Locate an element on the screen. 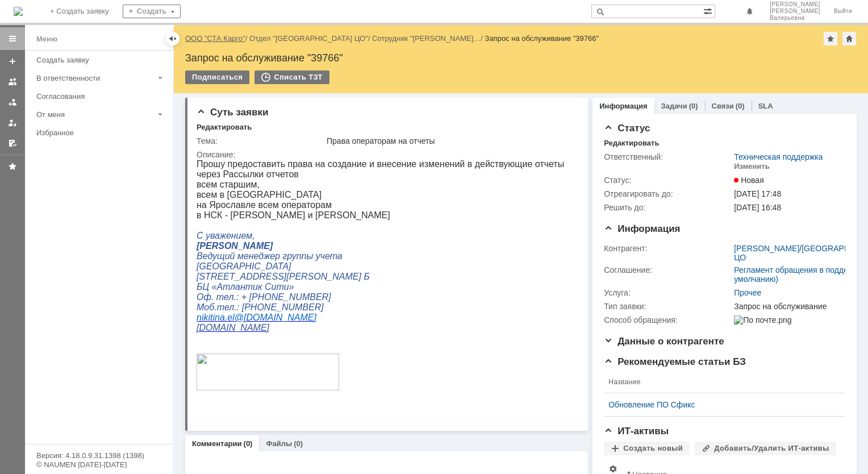 The height and width of the screenshot is (474, 868). span: Суть заявки is located at coordinates (232, 112).